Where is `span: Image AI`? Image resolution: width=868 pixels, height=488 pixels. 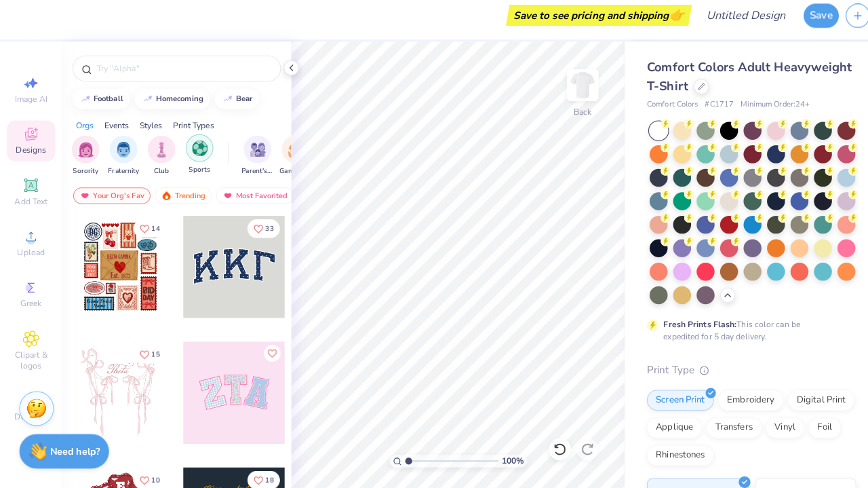
span: Image AI is located at coordinates (31, 106).